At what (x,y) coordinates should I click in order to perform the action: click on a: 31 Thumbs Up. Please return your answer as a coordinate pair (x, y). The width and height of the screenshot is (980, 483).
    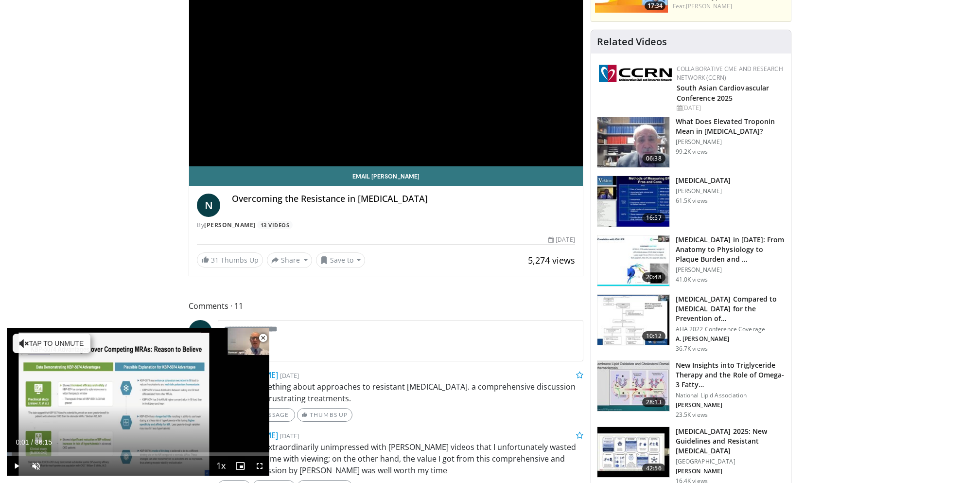
    Looking at the image, I should click on (229, 260).